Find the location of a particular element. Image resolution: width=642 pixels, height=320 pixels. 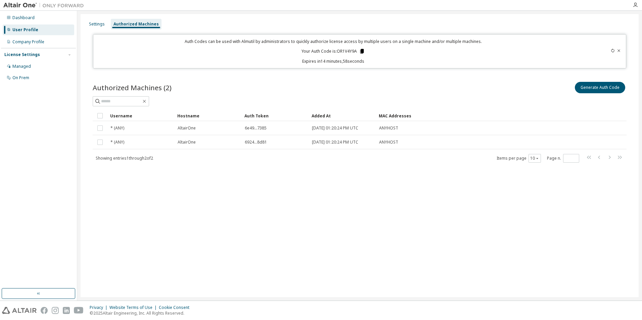

span: Authorized Machines (2) is located at coordinates (132, 88).